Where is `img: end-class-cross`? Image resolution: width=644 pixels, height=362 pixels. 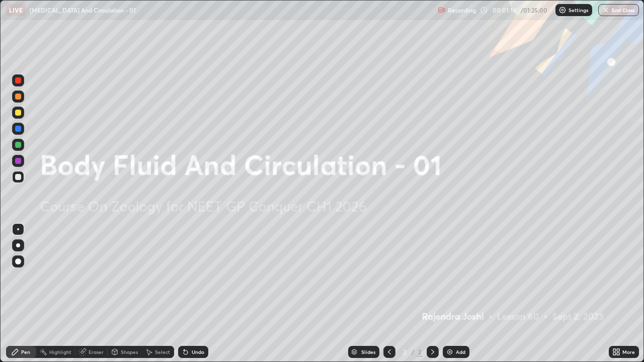 img: end-class-cross is located at coordinates (605, 10).